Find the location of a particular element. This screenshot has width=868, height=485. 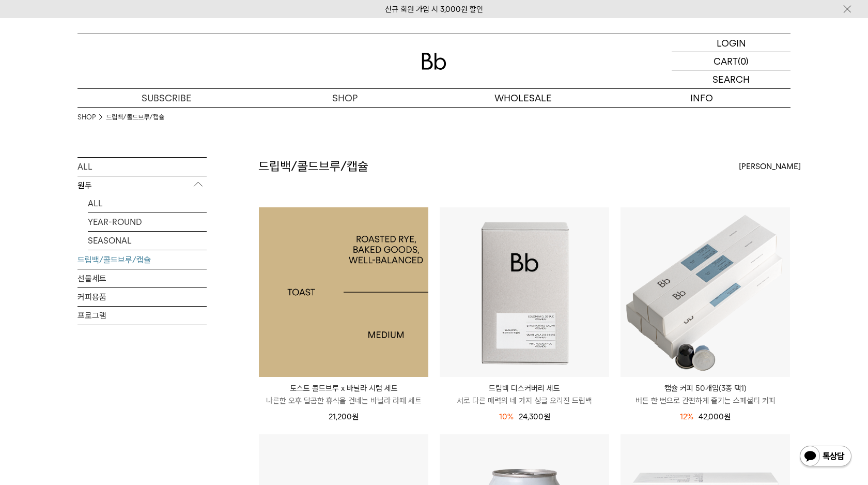

p: SUBSCRIBE is located at coordinates (167, 97).